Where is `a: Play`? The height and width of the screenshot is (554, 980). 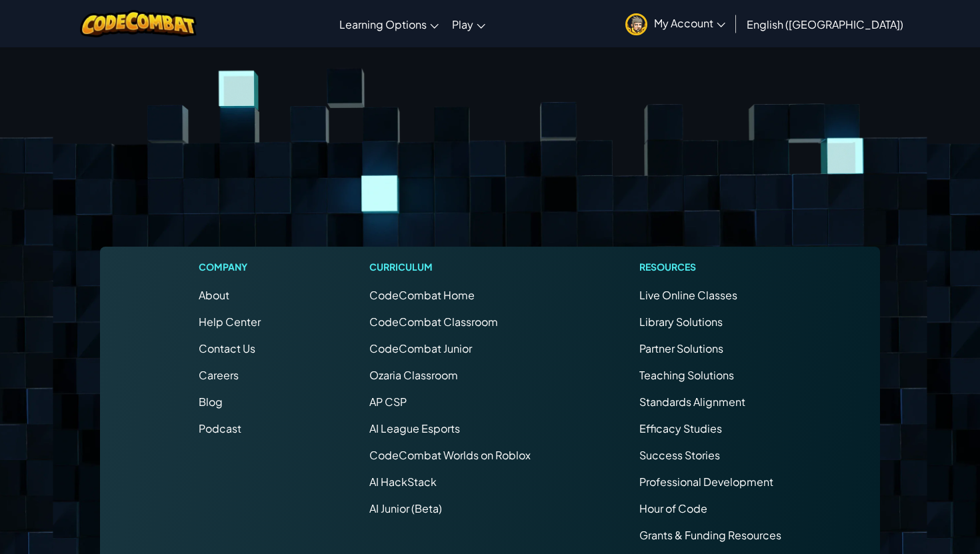 a: Play is located at coordinates (469, 24).